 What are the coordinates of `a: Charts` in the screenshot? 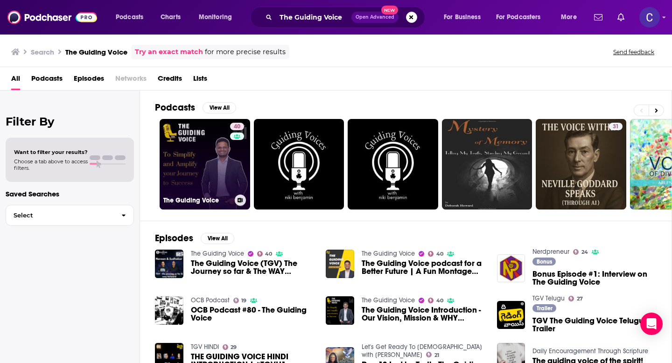 It's located at (170, 17).